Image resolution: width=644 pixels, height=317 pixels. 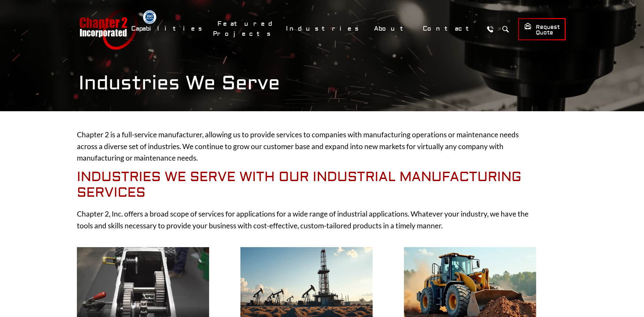 What do you see at coordinates (245, 29) in the screenshot?
I see `a: Featured Projects` at bounding box center [245, 29].